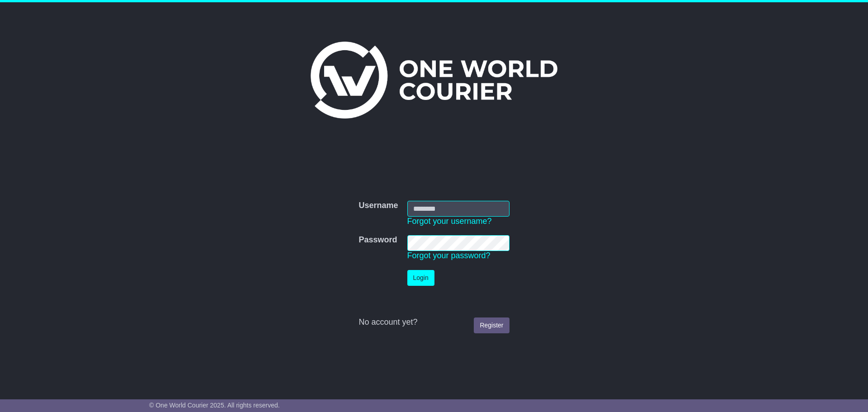 The width and height of the screenshot is (868, 412). I want to click on a: Register, so click(491, 325).